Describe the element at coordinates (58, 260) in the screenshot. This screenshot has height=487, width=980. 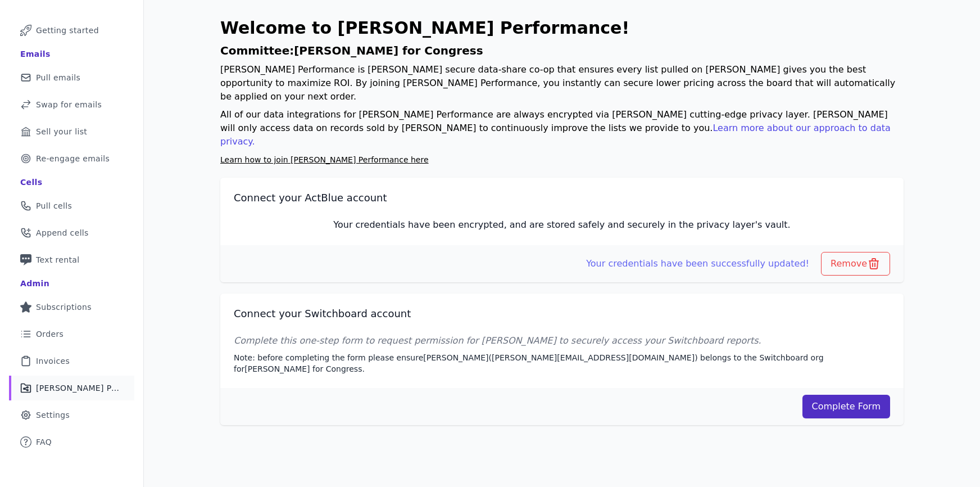
I see `span: Text rental` at that location.